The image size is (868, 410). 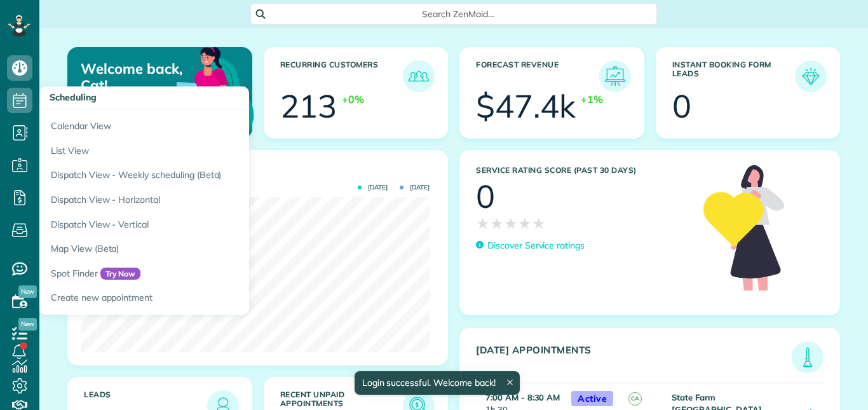 I want to click on h3: Forecast Revenue, so click(x=538, y=76).